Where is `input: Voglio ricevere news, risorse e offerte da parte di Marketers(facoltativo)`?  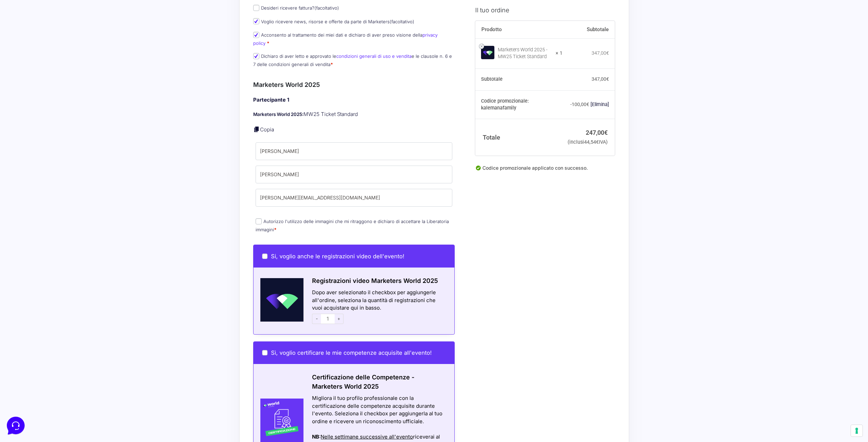 input: Voglio ricevere news, risorse e offerte da parte di Marketers(facoltativo) is located at coordinates (256, 22).